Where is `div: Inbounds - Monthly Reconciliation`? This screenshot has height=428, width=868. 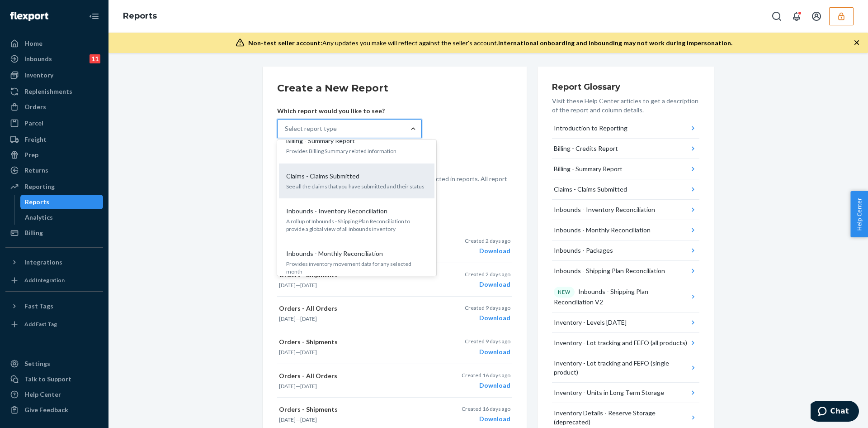 div: Inbounds - Monthly Reconciliation is located at coordinates (602, 230).